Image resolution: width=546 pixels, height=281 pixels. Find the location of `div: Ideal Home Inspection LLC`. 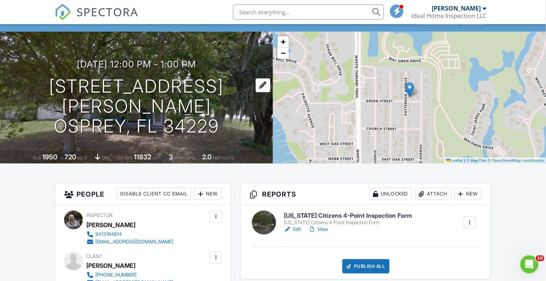

div: Ideal Home Inspection LLC is located at coordinates (449, 16).